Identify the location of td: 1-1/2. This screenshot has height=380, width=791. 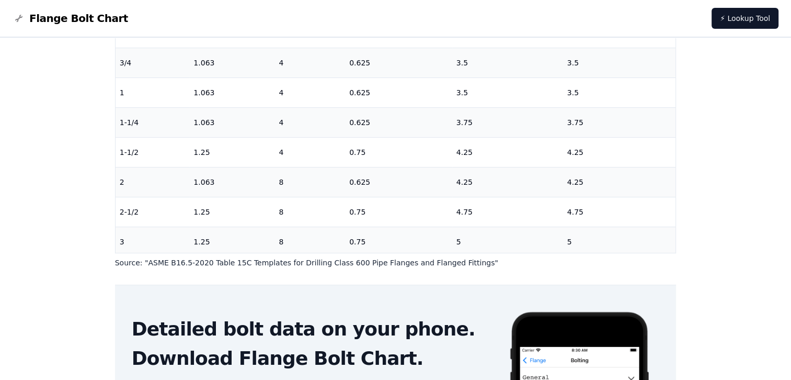
(153, 152).